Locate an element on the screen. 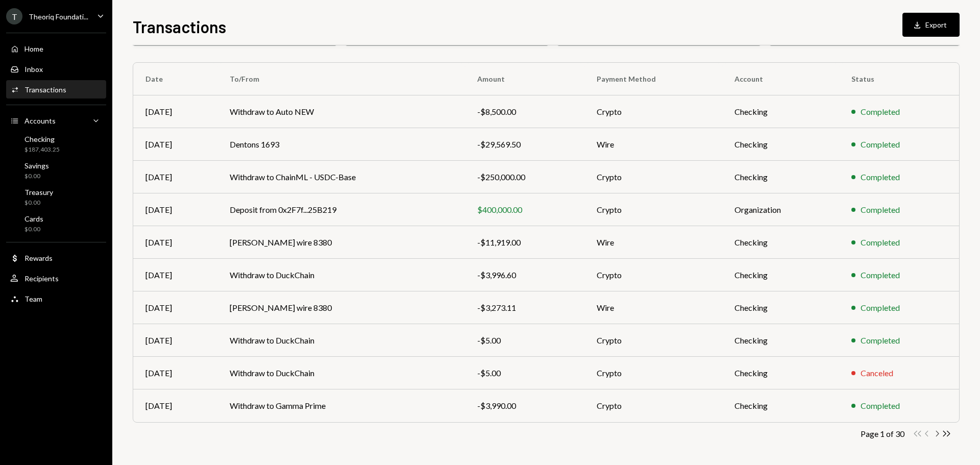 Image resolution: width=980 pixels, height=465 pixels. div: Treasury is located at coordinates (39, 192).